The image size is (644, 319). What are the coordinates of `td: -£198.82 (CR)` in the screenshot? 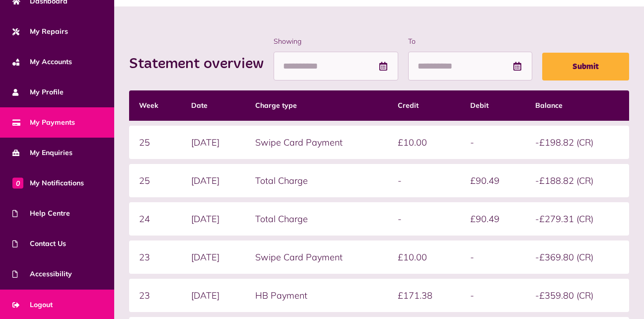 It's located at (577, 142).